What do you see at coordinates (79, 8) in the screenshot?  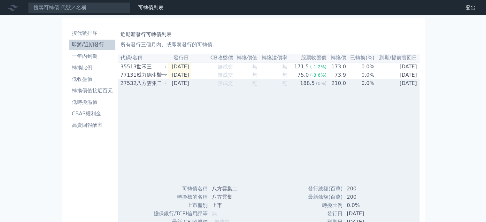 I see `input: 搜尋可轉債 代號／名稱` at bounding box center [79, 8].